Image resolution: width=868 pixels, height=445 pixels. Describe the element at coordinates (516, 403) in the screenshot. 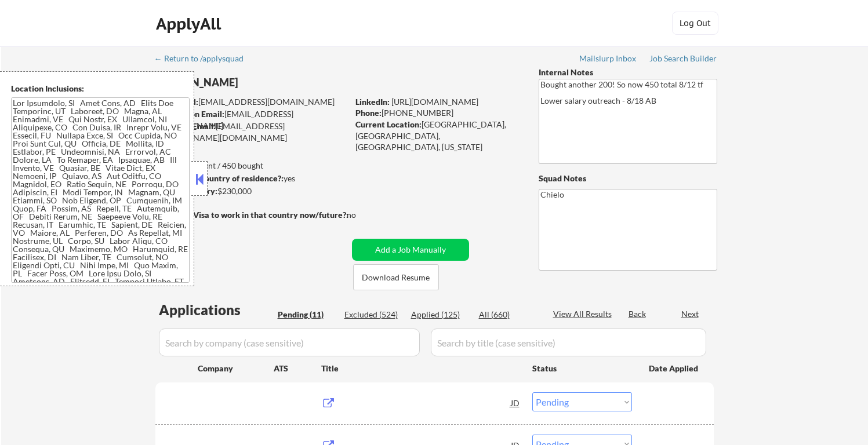

I see `div: JD` at that location.